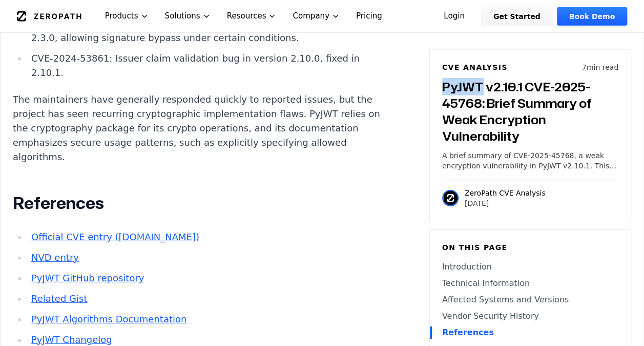  Describe the element at coordinates (204, 203) in the screenshot. I see `h2: References` at that location.